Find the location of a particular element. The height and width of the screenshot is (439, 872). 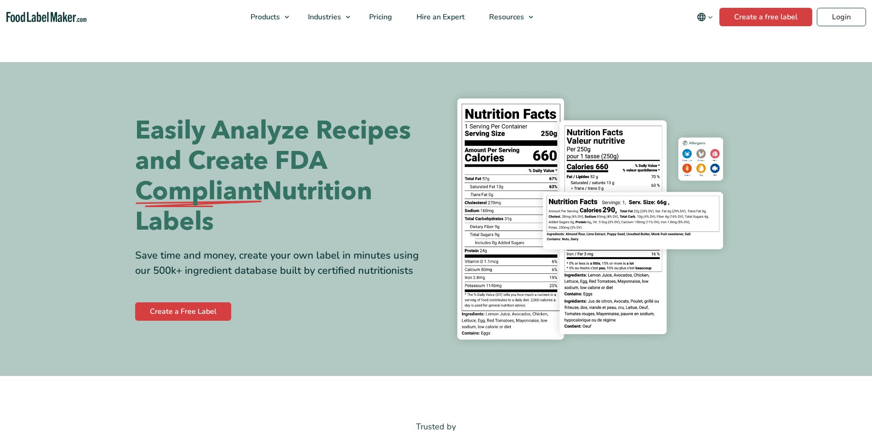

a: Create a free label is located at coordinates (766, 17).